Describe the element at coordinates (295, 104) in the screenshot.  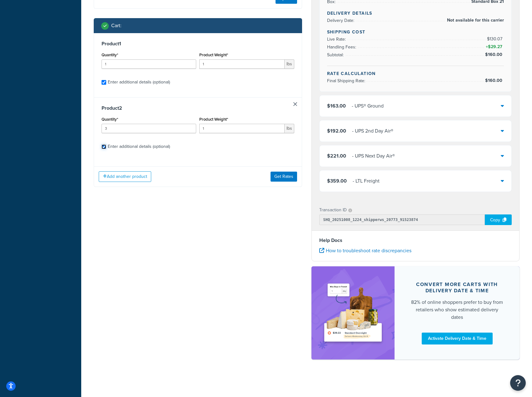
I see `a: Remove Item` at that location.